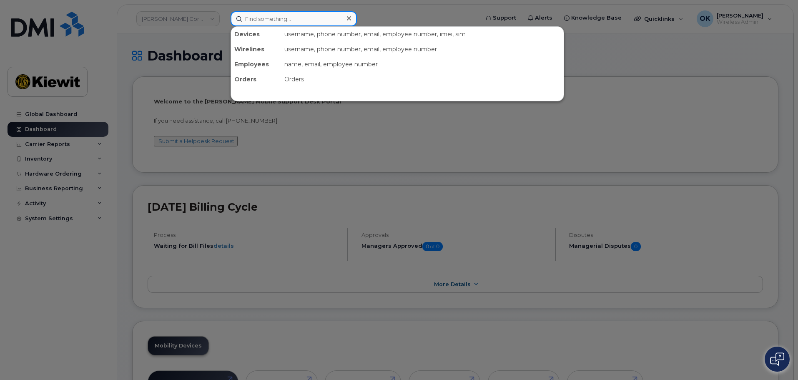 The image size is (798, 380). What do you see at coordinates (423, 49) in the screenshot?
I see `div: username, phone number, email, employee number` at bounding box center [423, 49].